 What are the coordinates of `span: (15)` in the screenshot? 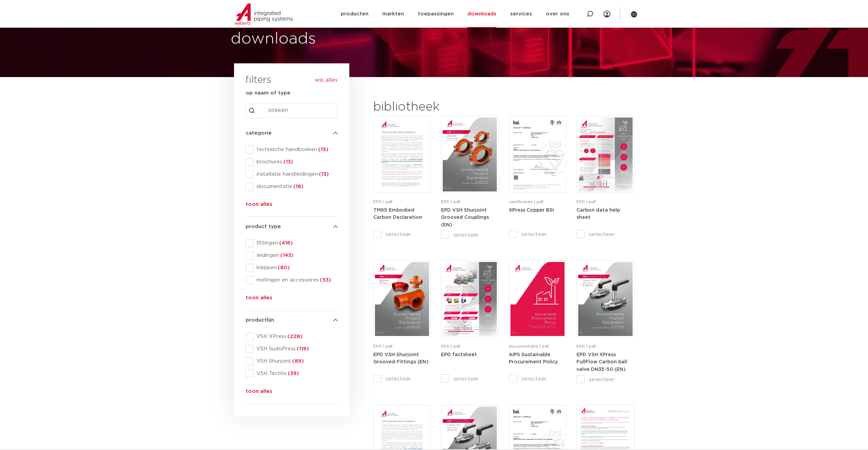 It's located at (323, 149).